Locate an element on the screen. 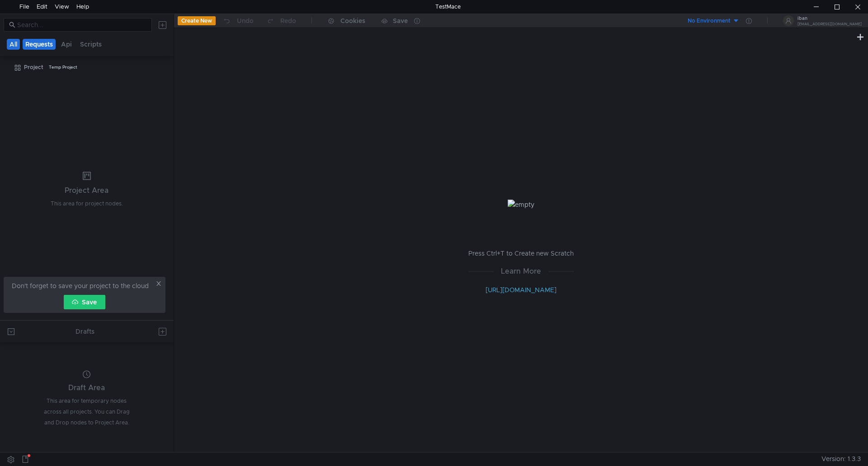 The width and height of the screenshot is (868, 466). button: No Environment is located at coordinates (708, 21).